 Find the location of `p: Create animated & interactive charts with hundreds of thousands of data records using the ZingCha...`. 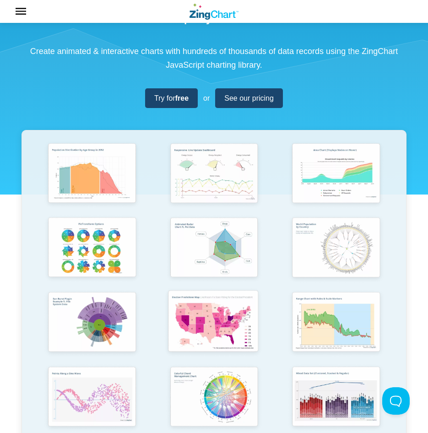

p: Create animated & interactive charts with hundreds of thousands of data records using the ZingCha... is located at coordinates (214, 58).